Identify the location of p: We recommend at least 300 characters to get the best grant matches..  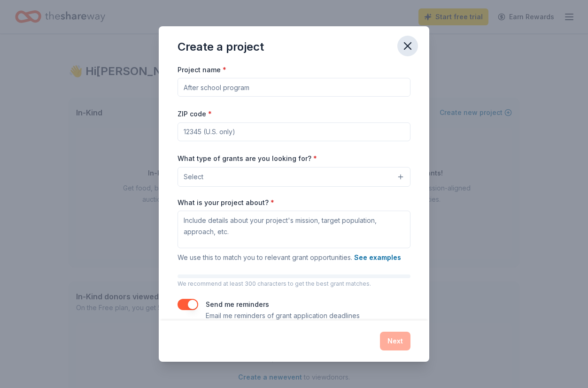
(294, 284).